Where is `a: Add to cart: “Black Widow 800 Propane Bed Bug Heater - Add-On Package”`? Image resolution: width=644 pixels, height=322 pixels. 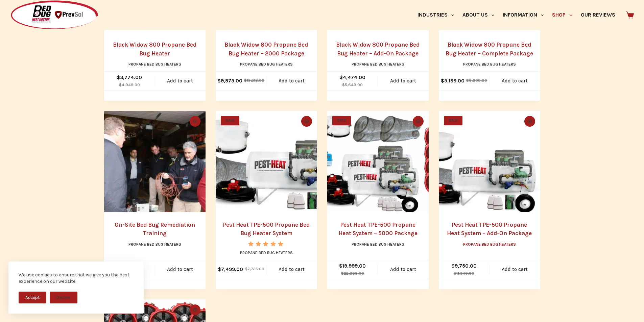
a: Add to cart: “Black Widow 800 Propane Bed Bug Heater - Add-On Package” is located at coordinates (403, 81).